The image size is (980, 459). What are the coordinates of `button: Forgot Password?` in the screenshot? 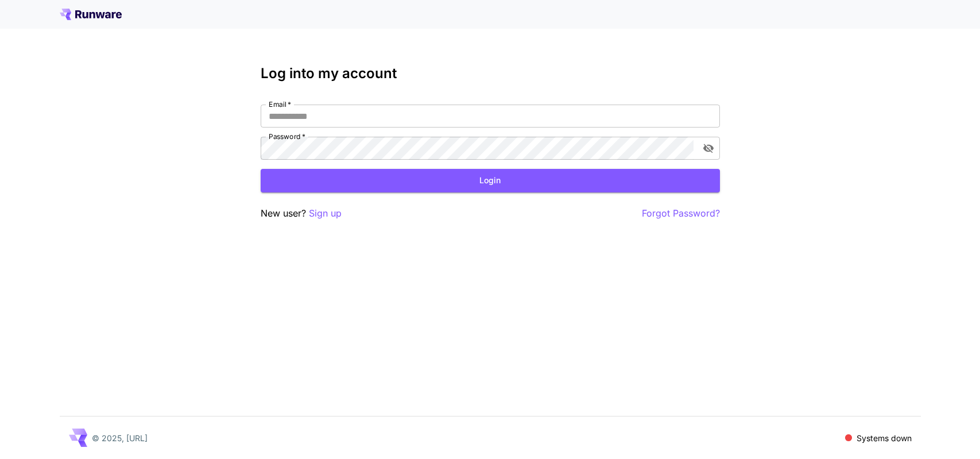 It's located at (681, 213).